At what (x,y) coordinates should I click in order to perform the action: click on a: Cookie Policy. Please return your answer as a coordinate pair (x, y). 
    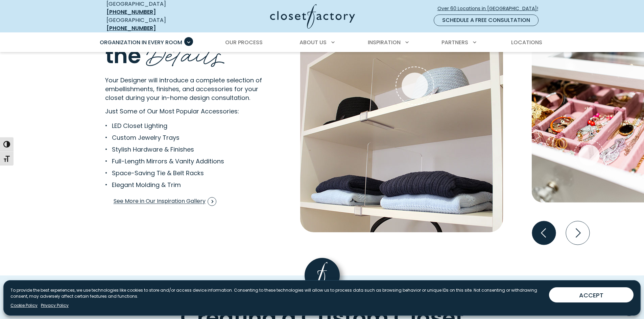
    Looking at the image, I should click on (24, 306).